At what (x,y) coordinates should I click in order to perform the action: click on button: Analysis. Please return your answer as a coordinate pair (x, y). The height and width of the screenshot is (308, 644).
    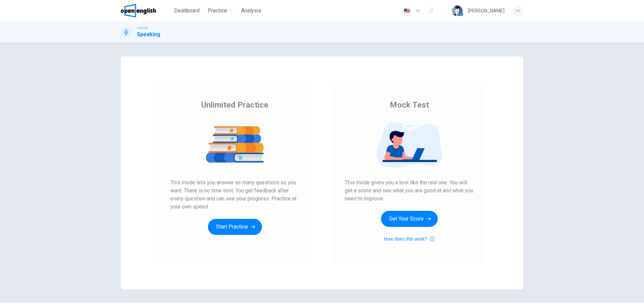
    Looking at the image, I should click on (251, 11).